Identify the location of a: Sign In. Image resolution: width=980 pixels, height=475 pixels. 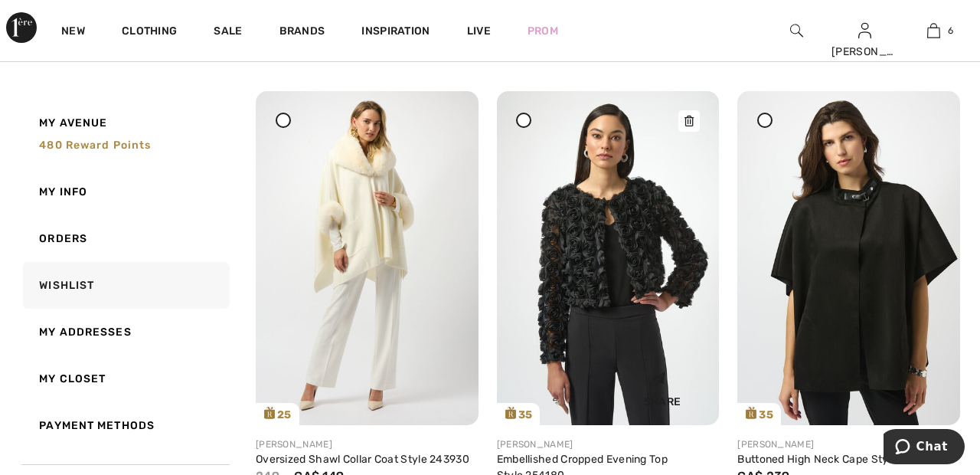
(865, 30).